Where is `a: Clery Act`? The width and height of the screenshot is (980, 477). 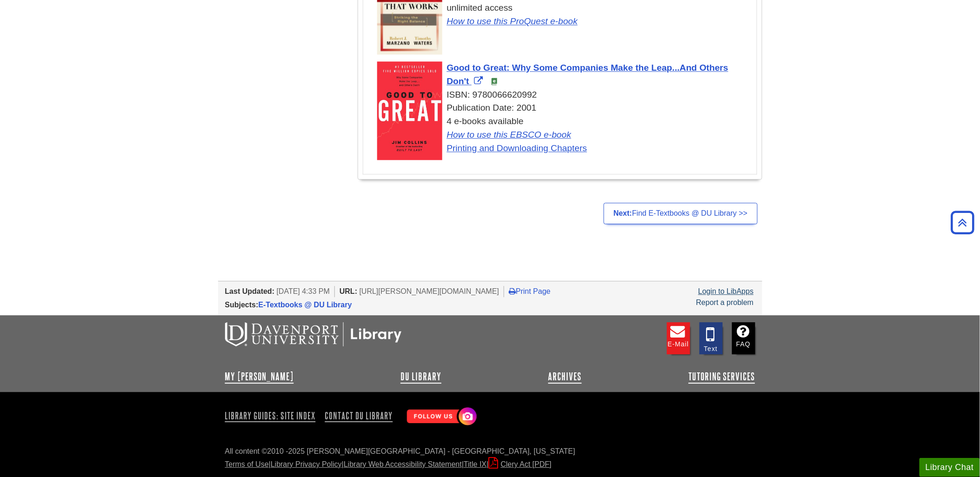
a: Clery Act is located at coordinates (520, 464).